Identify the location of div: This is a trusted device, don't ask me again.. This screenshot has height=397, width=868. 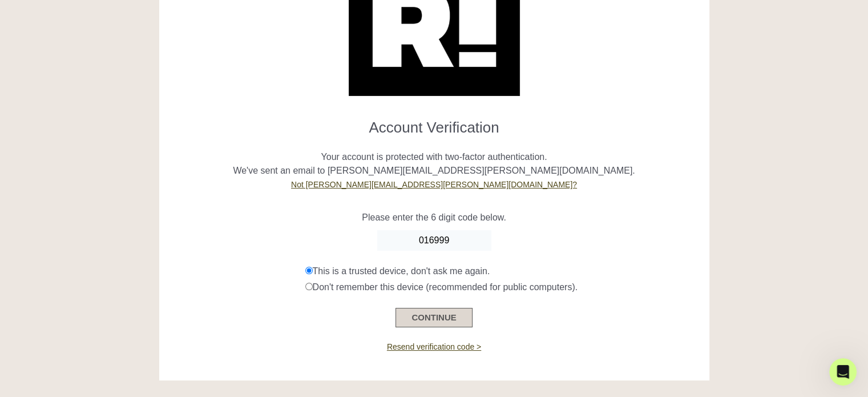
(503, 271).